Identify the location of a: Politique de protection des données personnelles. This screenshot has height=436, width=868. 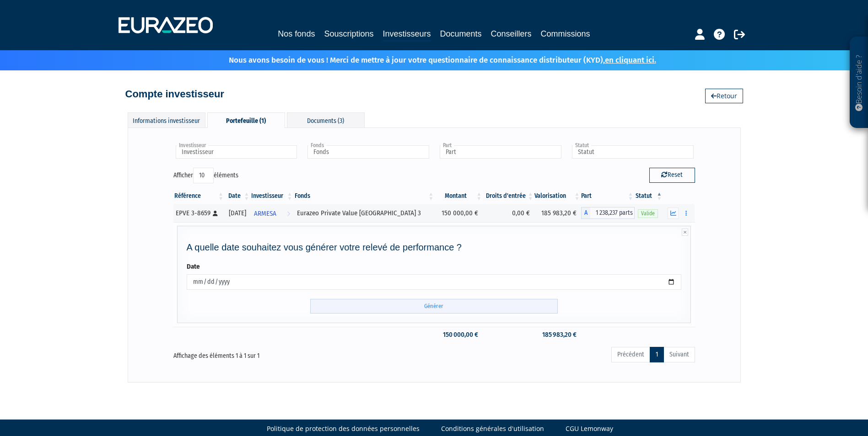
(343, 429).